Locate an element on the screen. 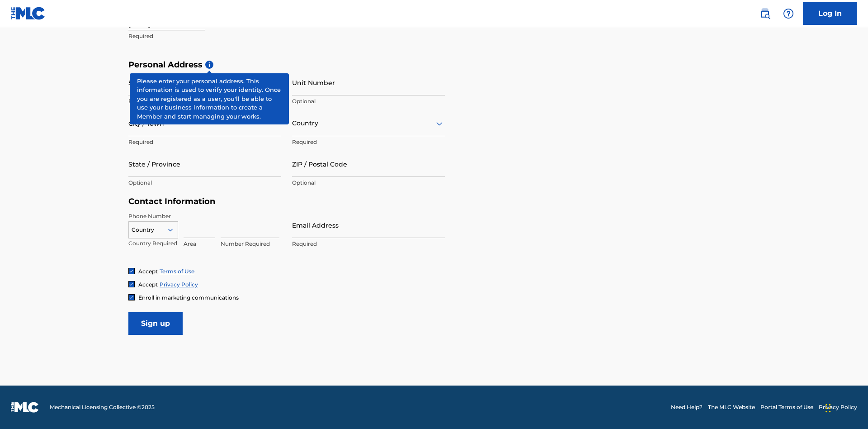  input: Sign up is located at coordinates (156, 323).